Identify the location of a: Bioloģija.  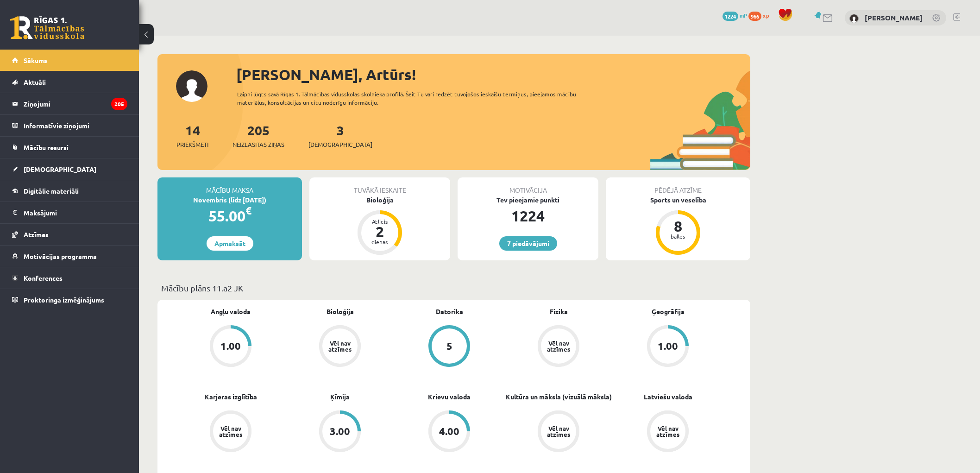
(340, 311).